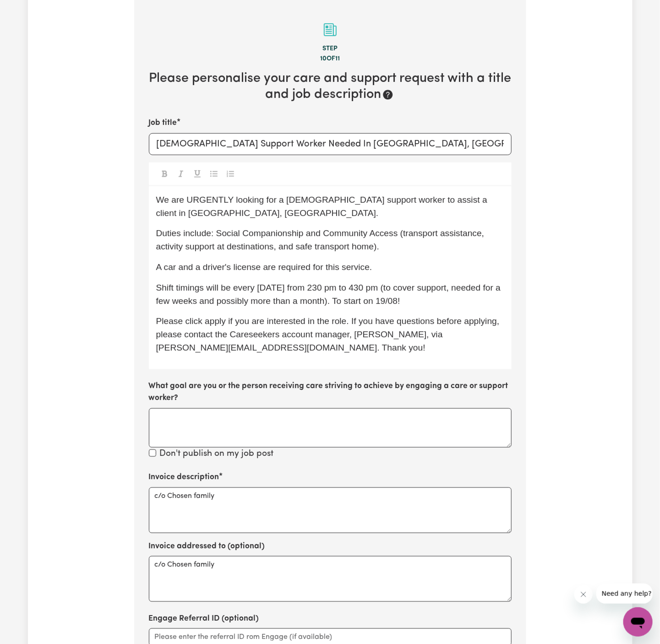  I want to click on label: Invoice description, so click(184, 477).